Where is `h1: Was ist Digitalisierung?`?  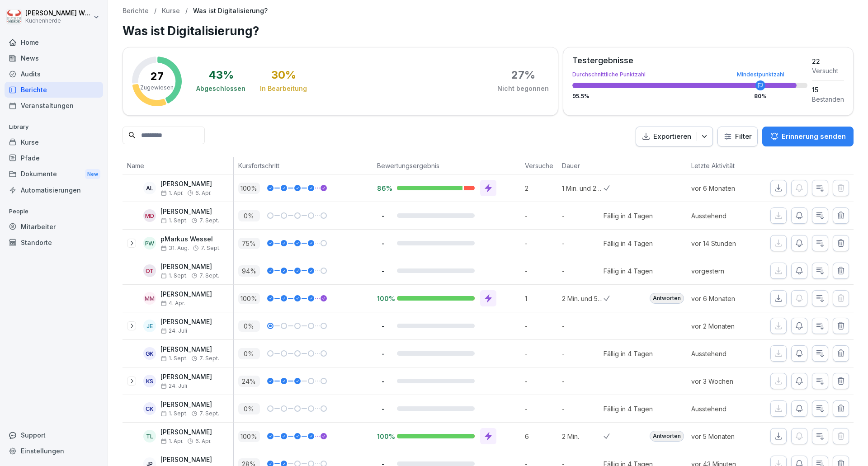 h1: Was ist Digitalisierung? is located at coordinates (488, 30).